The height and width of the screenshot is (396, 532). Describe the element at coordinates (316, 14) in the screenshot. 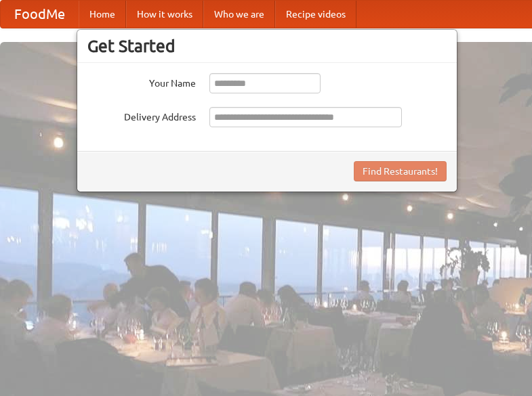

I see `a: Recipe videos` at that location.